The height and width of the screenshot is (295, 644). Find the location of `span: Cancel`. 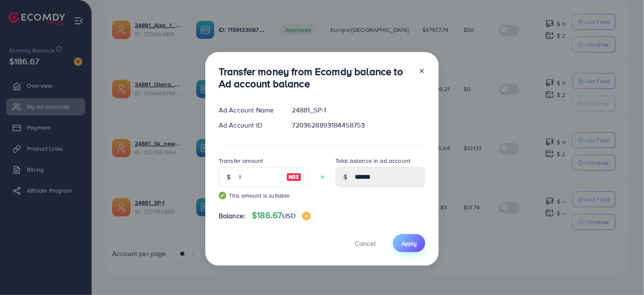

span: Cancel is located at coordinates (365, 243).